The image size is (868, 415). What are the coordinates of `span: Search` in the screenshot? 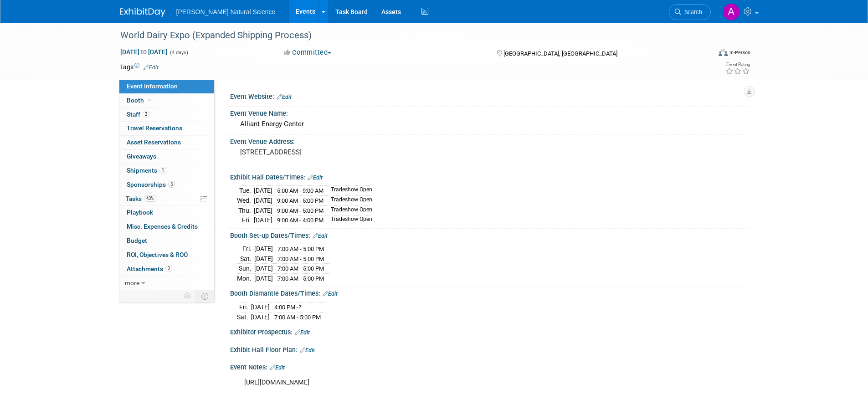 It's located at (692, 12).